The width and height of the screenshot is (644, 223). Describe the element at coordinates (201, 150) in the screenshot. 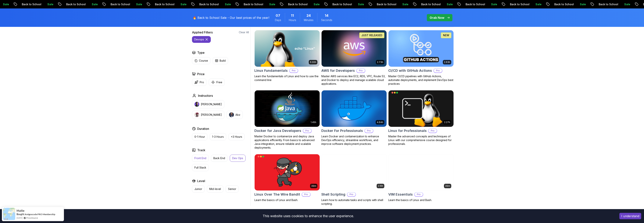

I see `h2: Track` at that location.